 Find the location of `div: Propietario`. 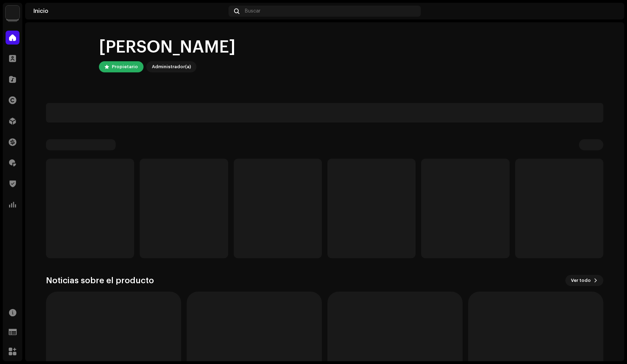

div: Propietario is located at coordinates (125, 67).